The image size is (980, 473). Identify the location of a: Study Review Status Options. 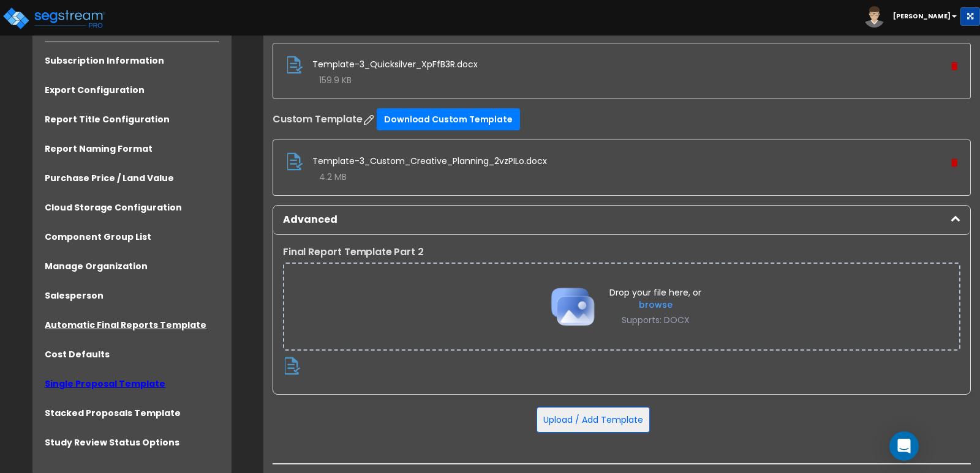
(112, 442).